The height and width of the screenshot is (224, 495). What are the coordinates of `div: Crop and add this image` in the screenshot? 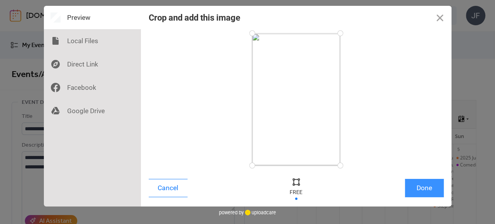 It's located at (194, 17).